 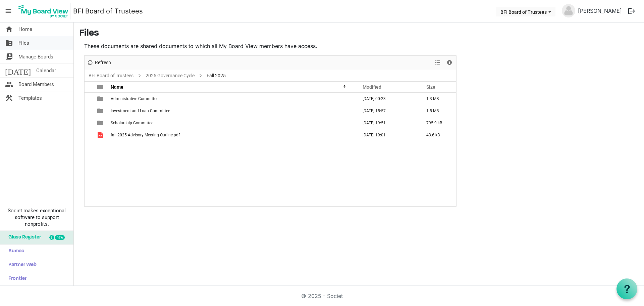 What do you see at coordinates (8, 11) in the screenshot?
I see `span: menu` at bounding box center [8, 11].